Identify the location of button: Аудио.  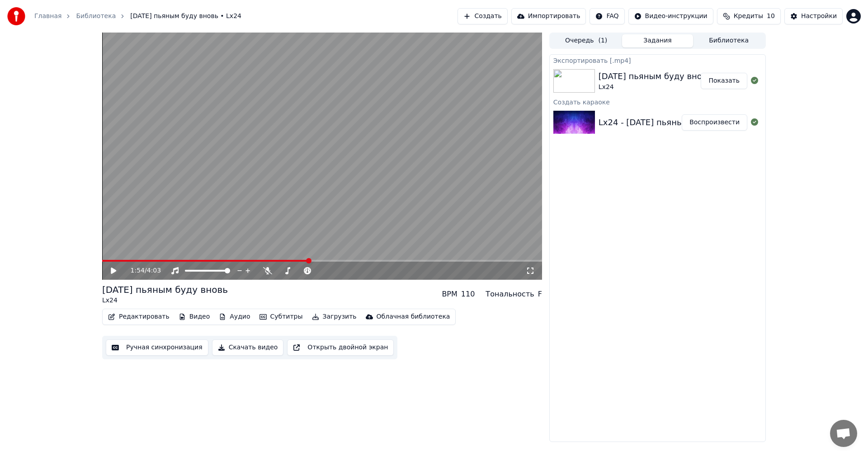
(234, 317).